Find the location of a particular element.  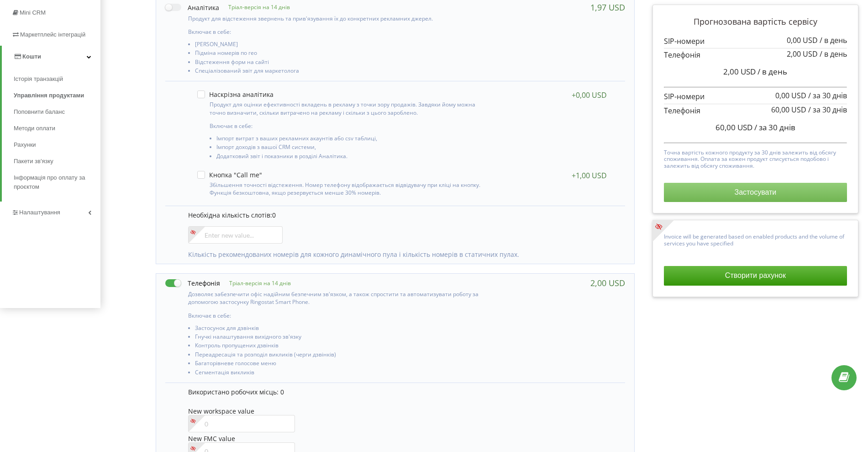

li: Додатковий звіт і показники в розділі Аналітика. is located at coordinates (350, 157).